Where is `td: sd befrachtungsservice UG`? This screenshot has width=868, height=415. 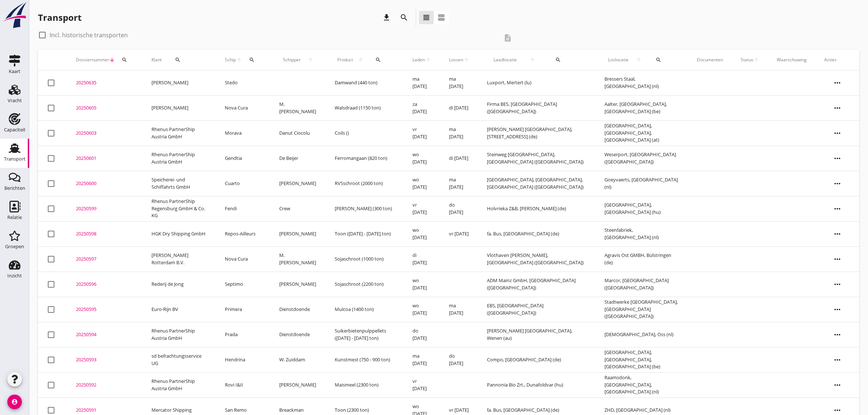 td: sd befrachtungsservice UG is located at coordinates (179, 360).